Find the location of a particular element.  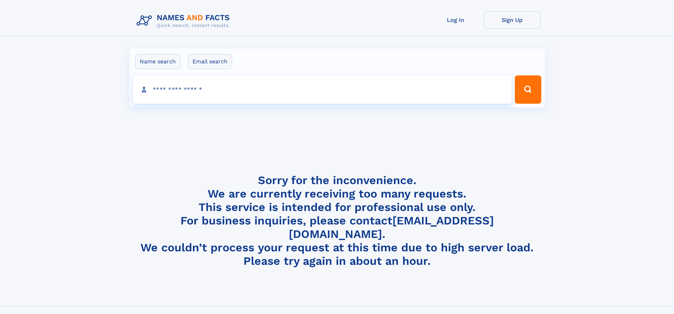

input: search input is located at coordinates (323, 90).